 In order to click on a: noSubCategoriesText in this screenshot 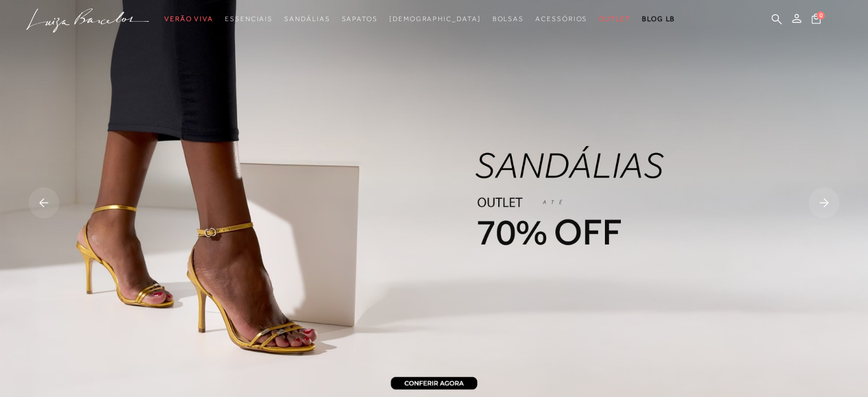, I will do `click(435, 19)`.